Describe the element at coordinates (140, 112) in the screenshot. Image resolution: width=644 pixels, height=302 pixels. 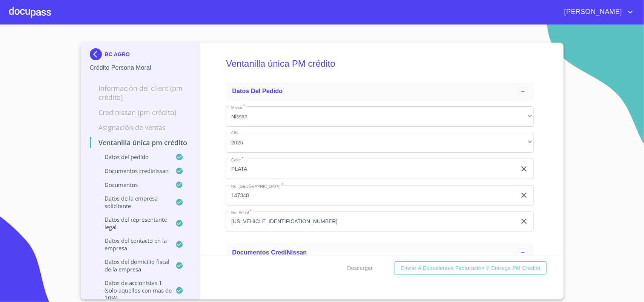
I see `p: Credinissan (PM crédito)` at that location.